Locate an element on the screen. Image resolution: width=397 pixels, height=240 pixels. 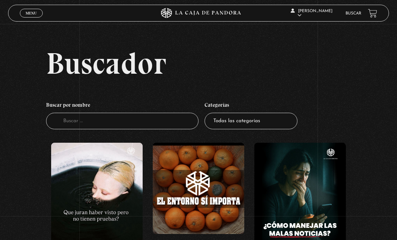
span: Cerrar is located at coordinates (31, 19).